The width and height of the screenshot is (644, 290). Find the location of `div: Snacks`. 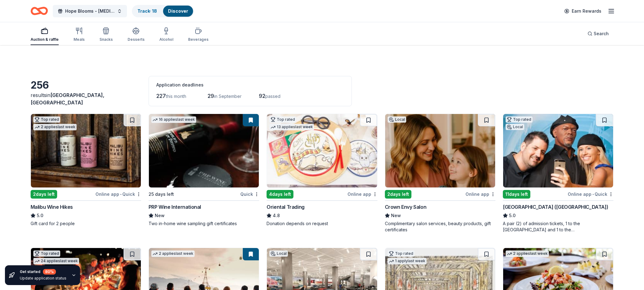

div: Snacks is located at coordinates (106, 39).